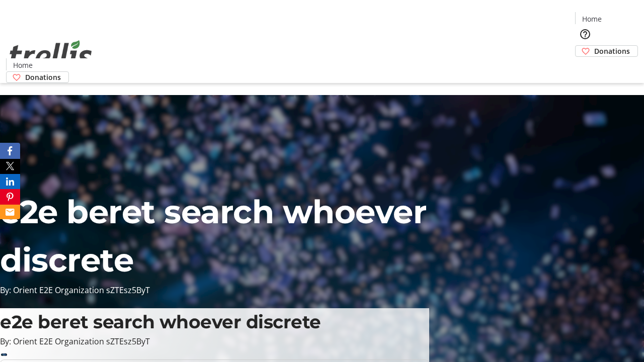 The height and width of the screenshot is (362, 644). I want to click on button: Help, so click(584, 35).